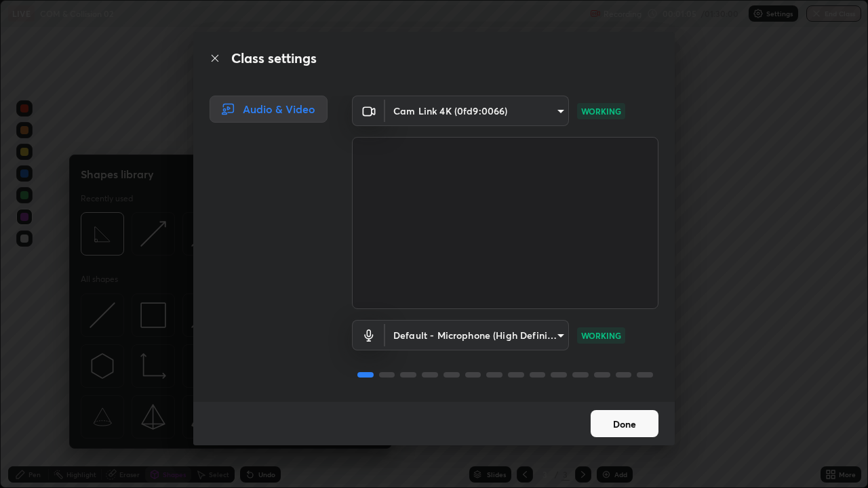  Describe the element at coordinates (624, 424) in the screenshot. I see `button: Done` at that location.